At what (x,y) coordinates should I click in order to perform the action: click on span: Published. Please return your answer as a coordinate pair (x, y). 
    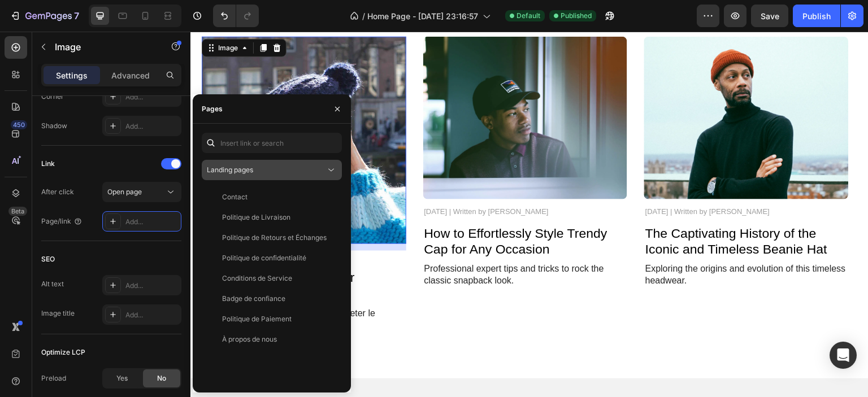
    Looking at the image, I should click on (576, 15).